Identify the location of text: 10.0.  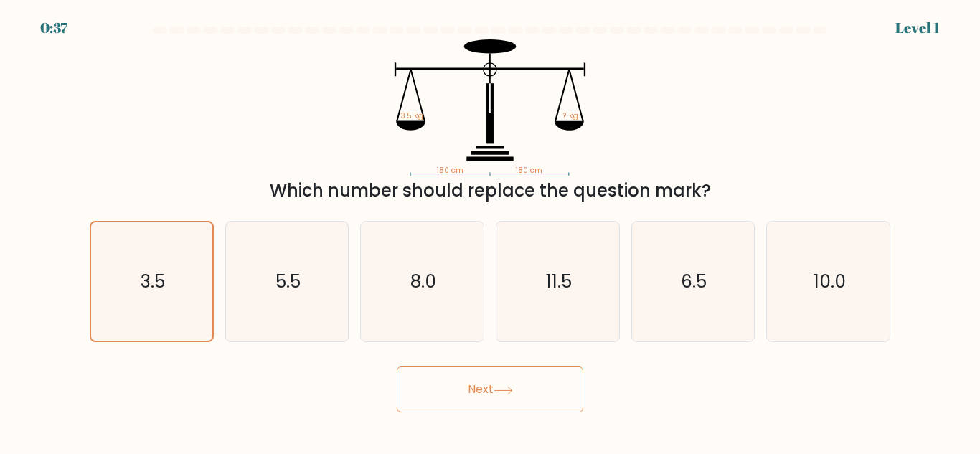
(829, 281).